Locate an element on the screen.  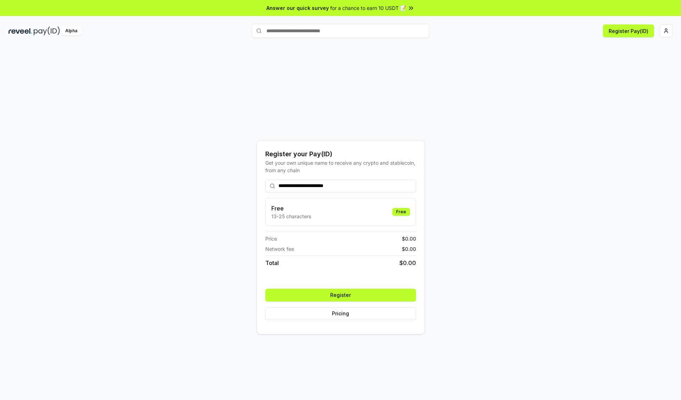
span: Total is located at coordinates (272, 263).